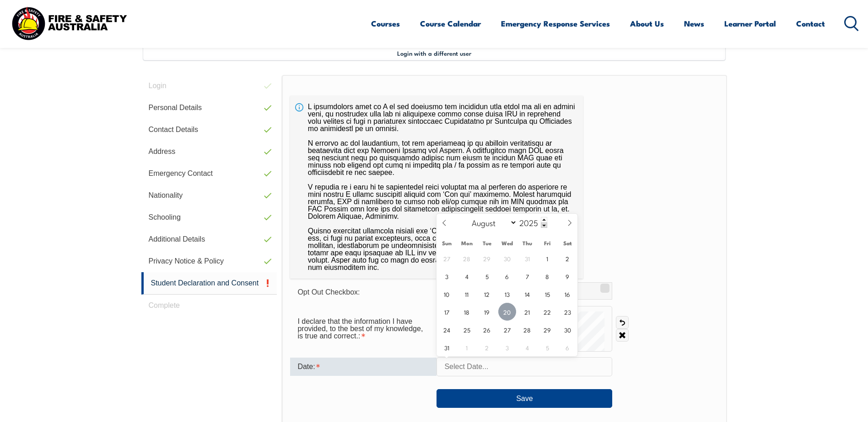  Describe the element at coordinates (487, 311) in the screenshot. I see `span: August 19, 2025` at that location.